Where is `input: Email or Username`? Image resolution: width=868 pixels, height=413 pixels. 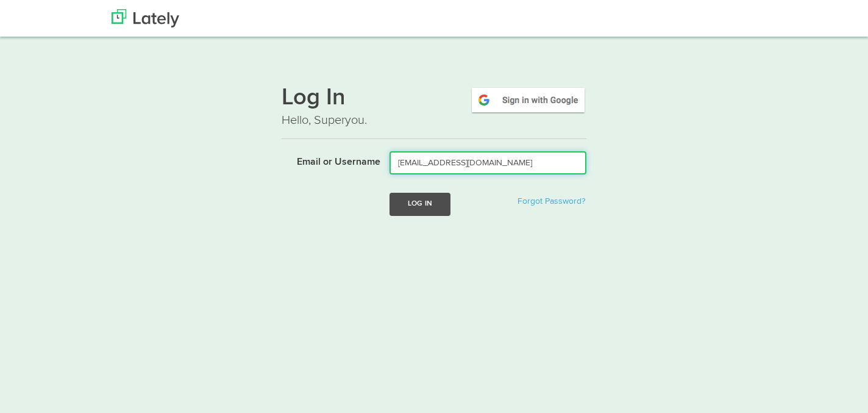
input: Email or Username is located at coordinates (488, 163).